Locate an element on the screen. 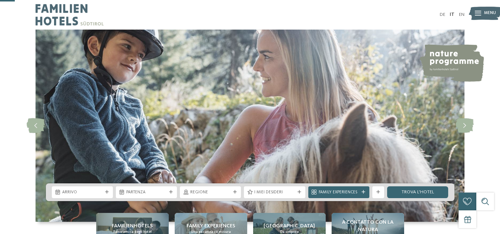  span: Family experiences is located at coordinates (211, 226).